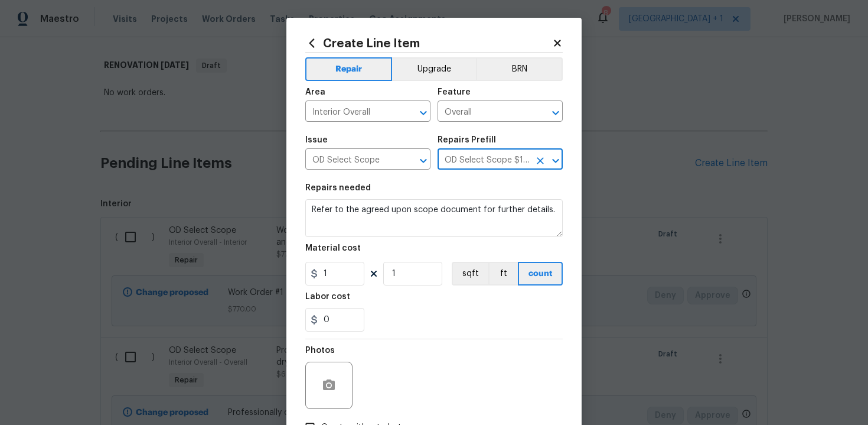  What do you see at coordinates (315, 92) in the screenshot?
I see `h5: Area` at bounding box center [315, 92].